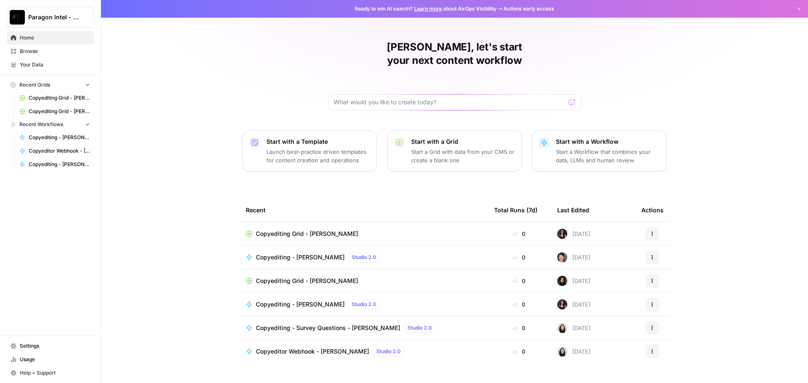 The image size is (808, 383). I want to click on div: Total Runs (7d), so click(515, 210).